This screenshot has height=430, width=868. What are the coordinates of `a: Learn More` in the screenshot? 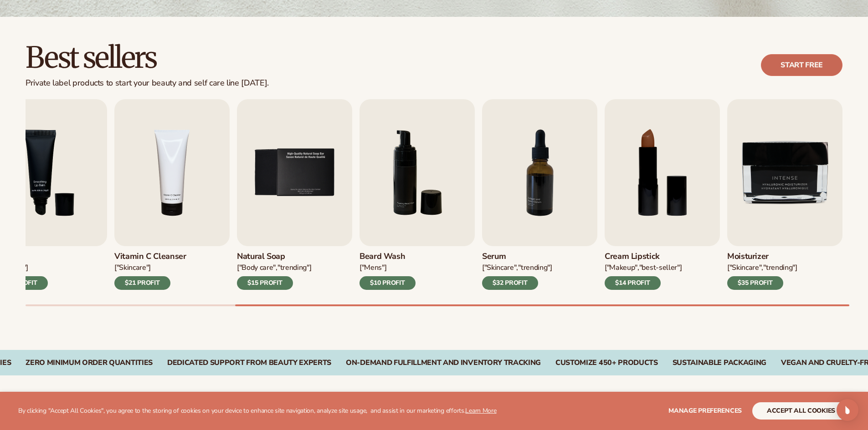 It's located at (480, 411).